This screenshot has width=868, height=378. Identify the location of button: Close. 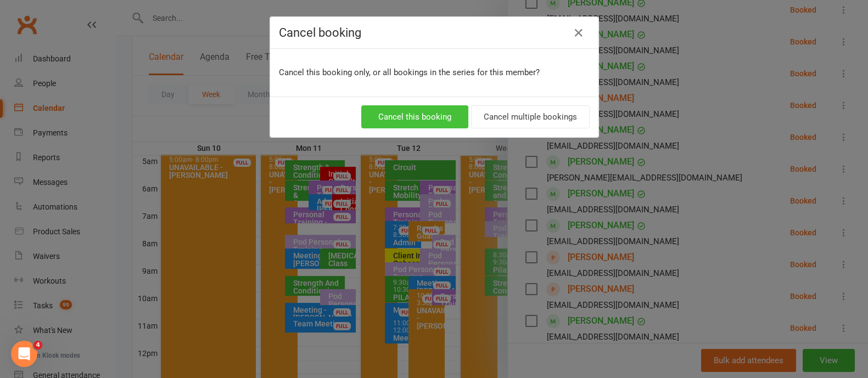
(579, 33).